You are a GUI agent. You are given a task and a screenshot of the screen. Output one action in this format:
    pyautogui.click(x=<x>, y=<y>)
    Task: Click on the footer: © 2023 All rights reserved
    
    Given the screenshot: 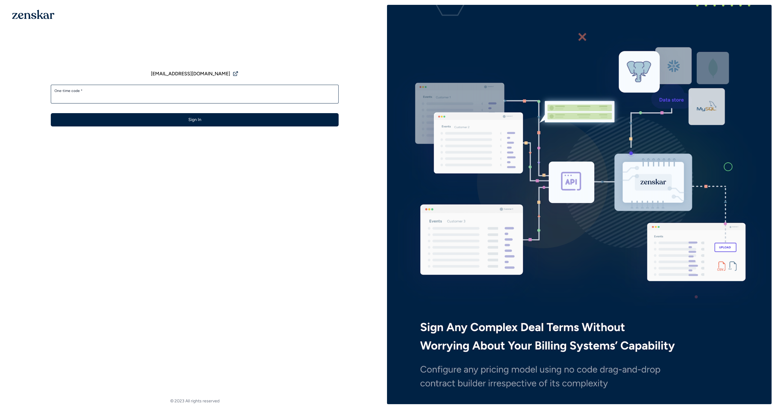 What is the action you would take?
    pyautogui.click(x=195, y=401)
    